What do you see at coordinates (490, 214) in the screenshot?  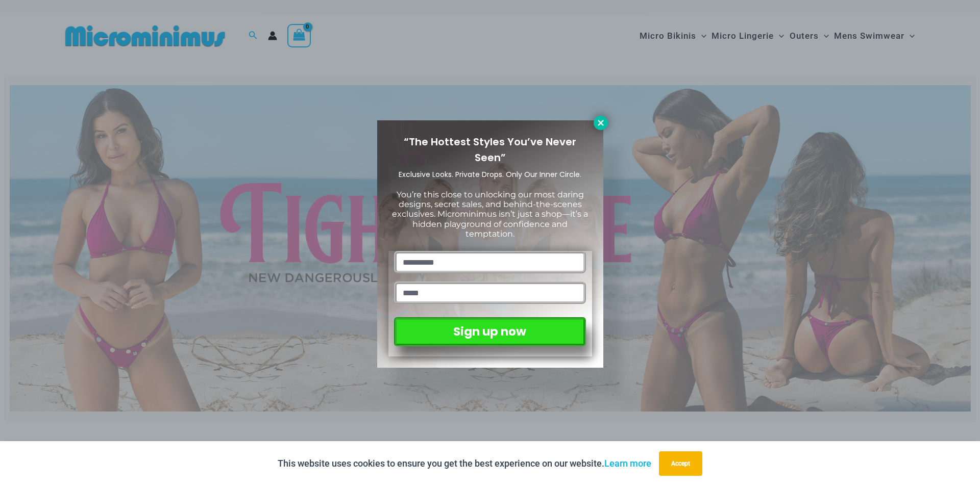 I see `span: You’re this close to unlocking our most daring designs, secret sales, and behind-the-scenes exclu...` at bounding box center [490, 214].